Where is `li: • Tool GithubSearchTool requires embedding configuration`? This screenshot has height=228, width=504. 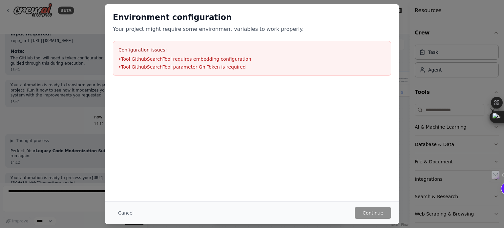
li: • Tool GithubSearchTool requires embedding configuration is located at coordinates (252, 59).